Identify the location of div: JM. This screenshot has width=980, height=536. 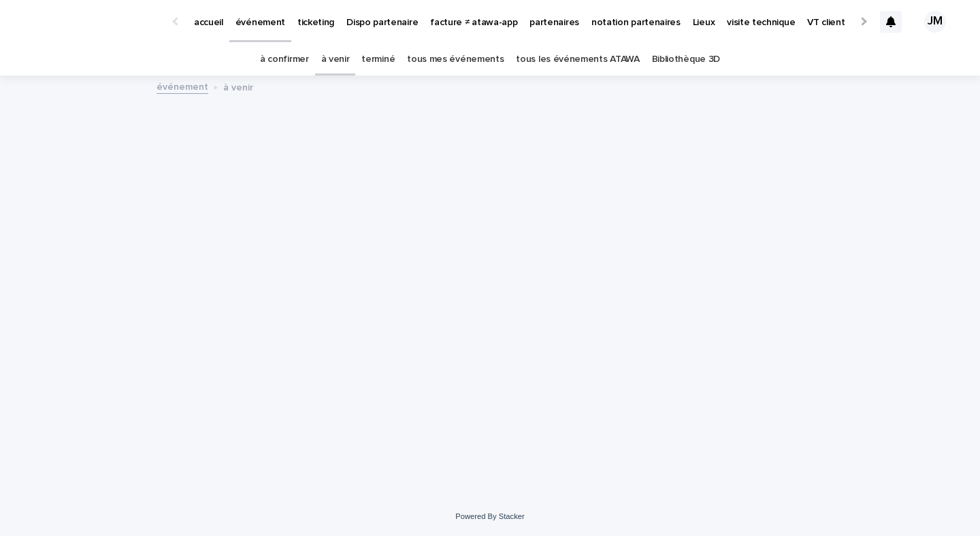
(935, 22).